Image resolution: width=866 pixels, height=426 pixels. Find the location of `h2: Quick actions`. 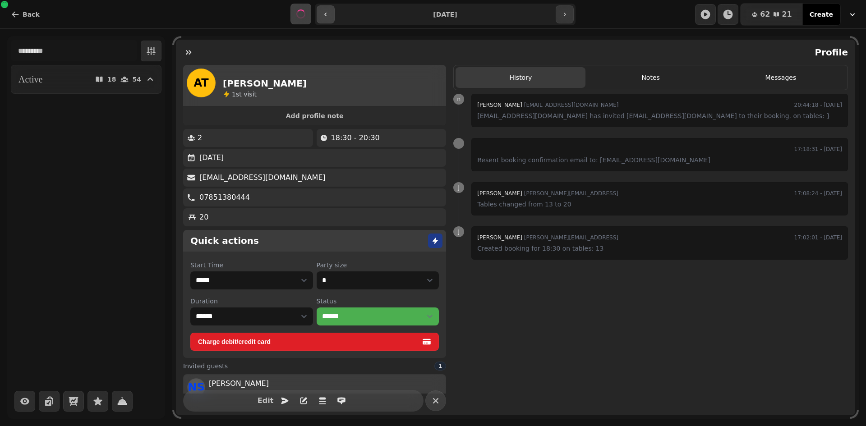

h2: Quick actions is located at coordinates (225, 241).